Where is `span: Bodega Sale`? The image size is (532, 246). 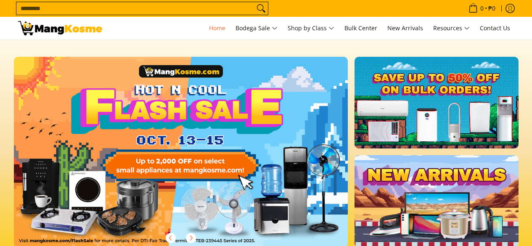 span: Bodega Sale is located at coordinates (256, 28).